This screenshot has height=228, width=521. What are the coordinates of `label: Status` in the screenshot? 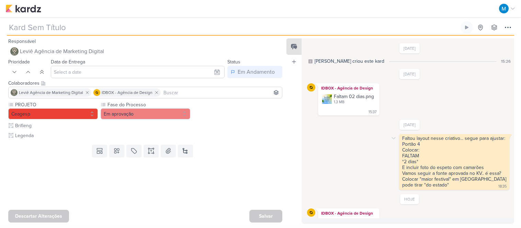 It's located at (234, 62).